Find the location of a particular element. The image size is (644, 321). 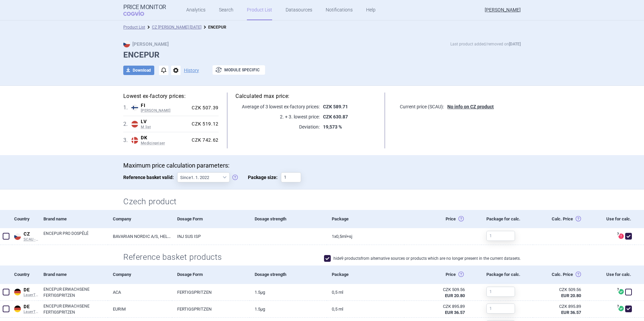

div: CZK 742.62 is located at coordinates (204, 140).